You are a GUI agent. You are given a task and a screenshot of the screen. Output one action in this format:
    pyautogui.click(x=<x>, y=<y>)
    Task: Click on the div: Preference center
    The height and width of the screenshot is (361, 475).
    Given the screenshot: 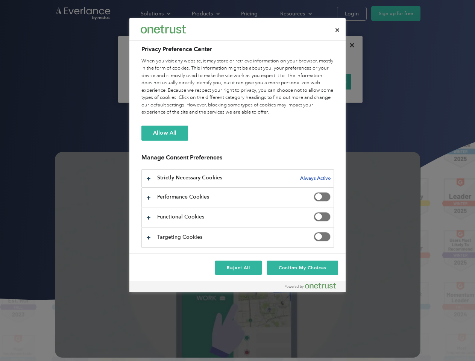 What is the action you would take?
    pyautogui.click(x=237, y=155)
    